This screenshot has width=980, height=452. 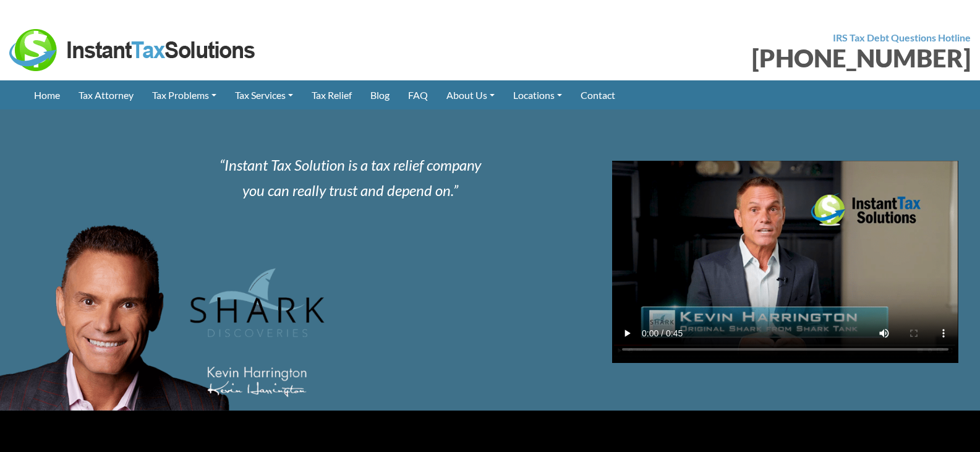 I want to click on strong: IRS Tax Debt Questions Hotline, so click(x=902, y=37).